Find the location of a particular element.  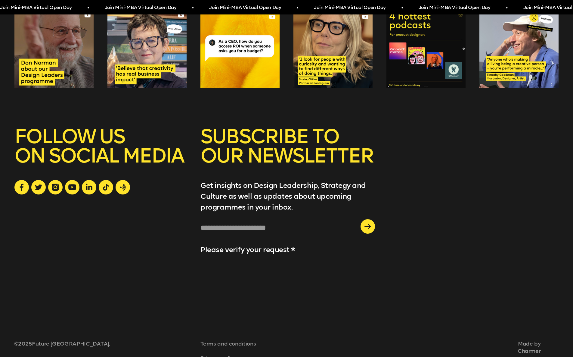

h5: FOLLOW US ON SOCIAL MEDIA is located at coordinates (100, 153).